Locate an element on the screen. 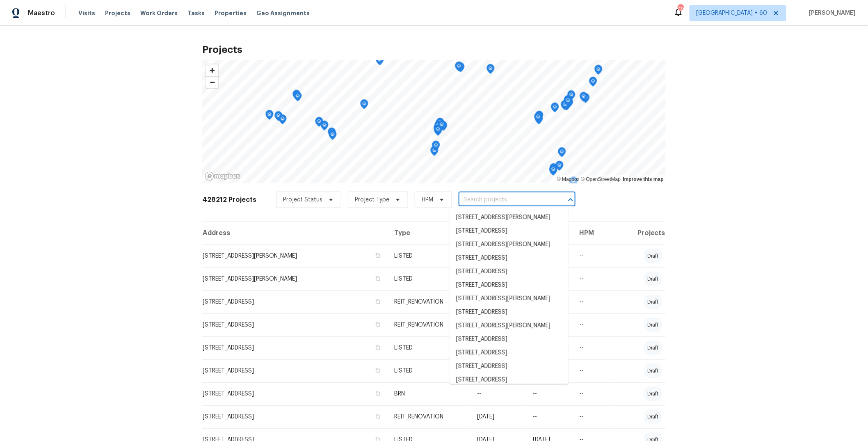  span: Geo Assignments is located at coordinates (283, 13).